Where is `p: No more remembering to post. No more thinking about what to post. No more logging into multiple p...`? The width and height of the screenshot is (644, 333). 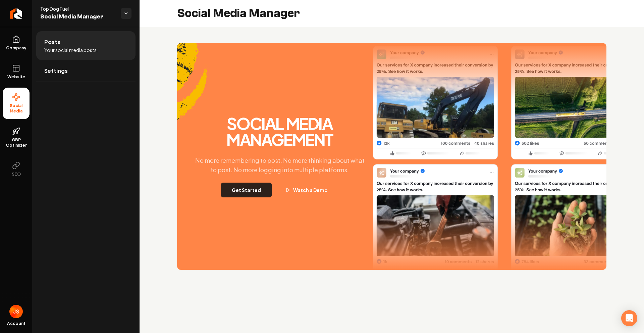
p: No more remembering to post. No more thinking about what to post. No more logging into multiple p... is located at coordinates (280, 165).